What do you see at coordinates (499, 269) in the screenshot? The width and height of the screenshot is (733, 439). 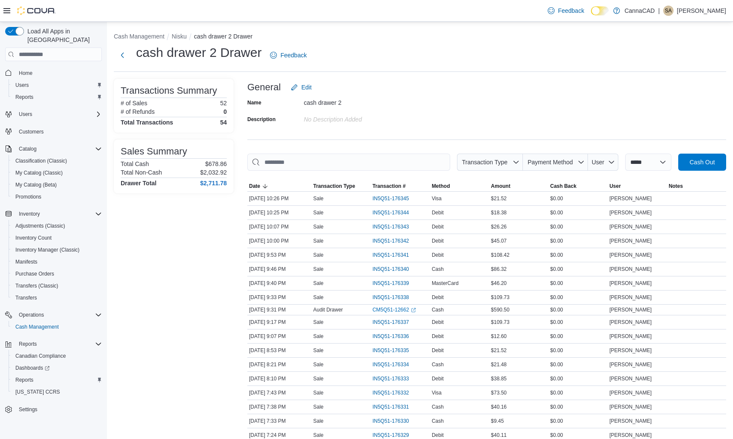 I see `span: $86.32` at bounding box center [499, 269].